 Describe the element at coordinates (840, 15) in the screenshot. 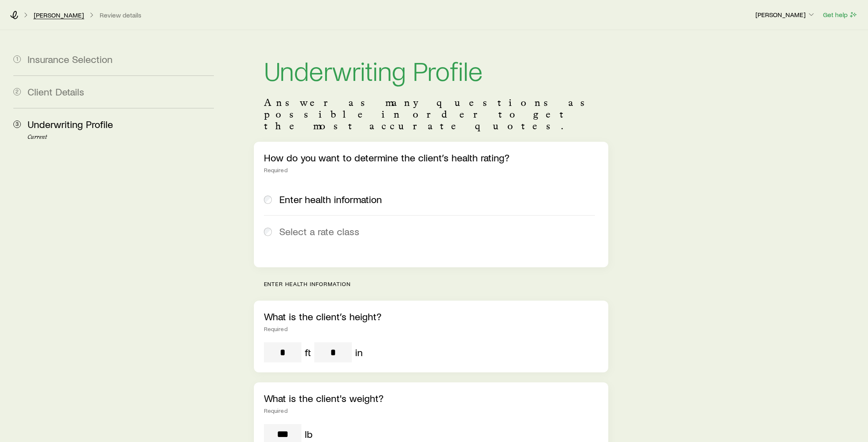

I see `button: Get help` at that location.